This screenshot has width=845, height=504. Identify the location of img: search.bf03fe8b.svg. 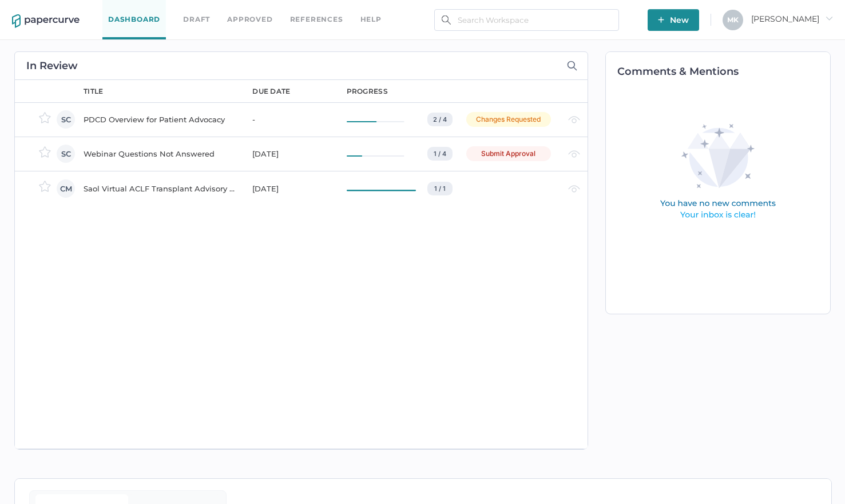
(447, 20).